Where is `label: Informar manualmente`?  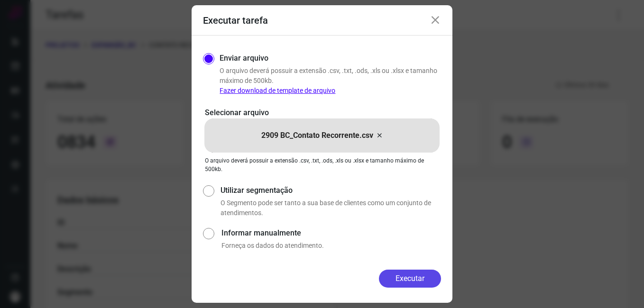 label: Informar manualmente is located at coordinates (331, 233).